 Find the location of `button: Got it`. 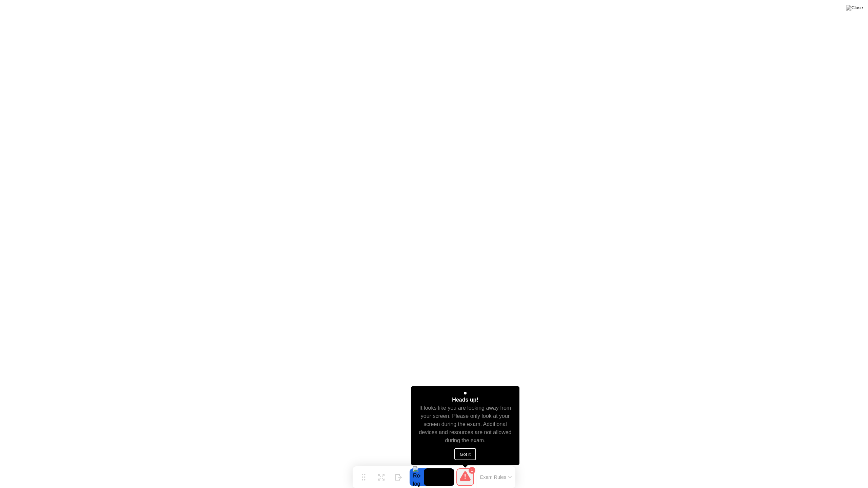

button: Got it is located at coordinates (466, 454).